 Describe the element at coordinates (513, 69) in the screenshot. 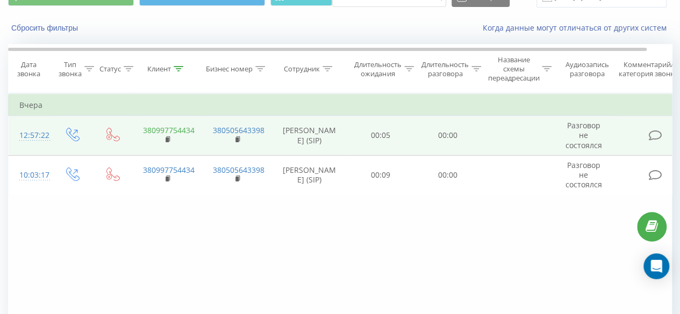

I see `div: Название схемы переадресации` at that location.